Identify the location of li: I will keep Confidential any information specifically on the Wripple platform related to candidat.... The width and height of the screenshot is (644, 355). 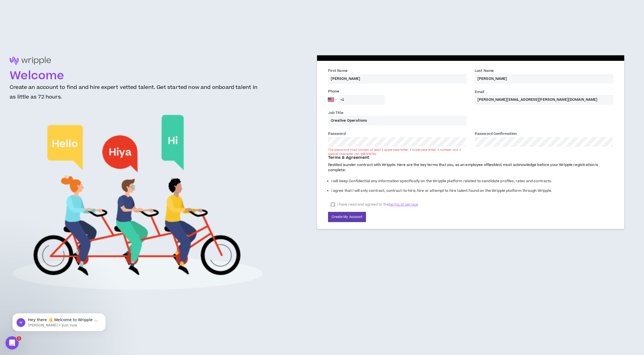
(472, 182).